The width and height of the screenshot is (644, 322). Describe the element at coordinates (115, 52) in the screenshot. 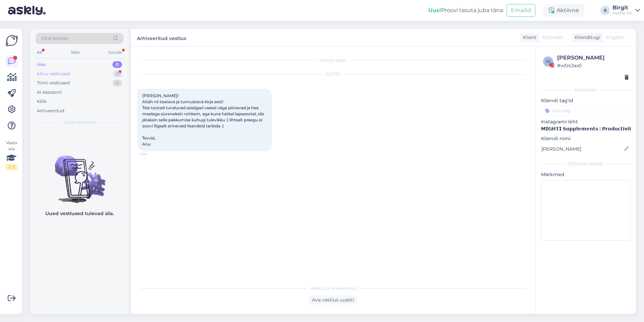

I see `div: Socials` at that location.